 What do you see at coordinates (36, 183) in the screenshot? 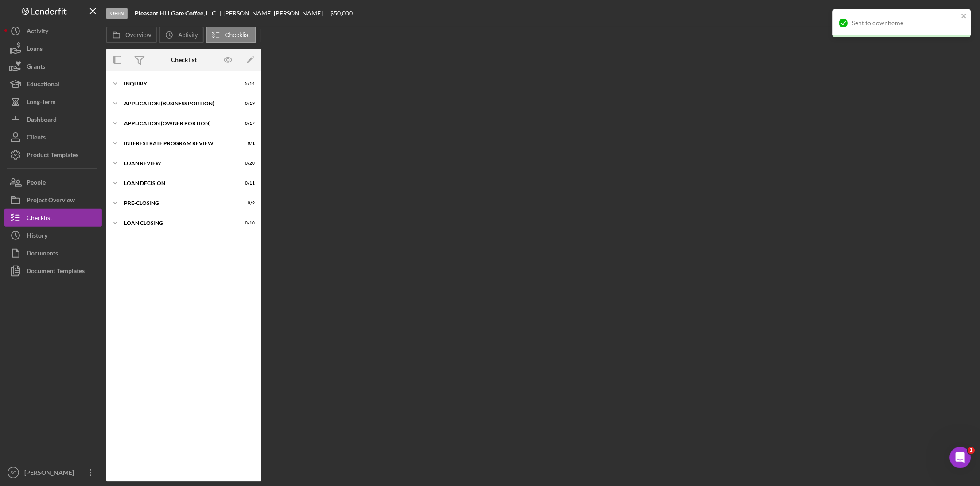
I see `div: People` at bounding box center [36, 183].